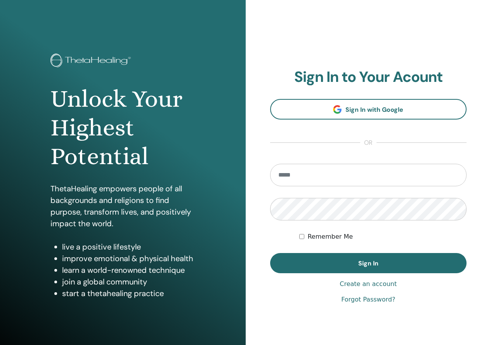  What do you see at coordinates (383, 237) in the screenshot?
I see `div: Keep me authenticated indefinitely or until I manually logout` at bounding box center [383, 237].